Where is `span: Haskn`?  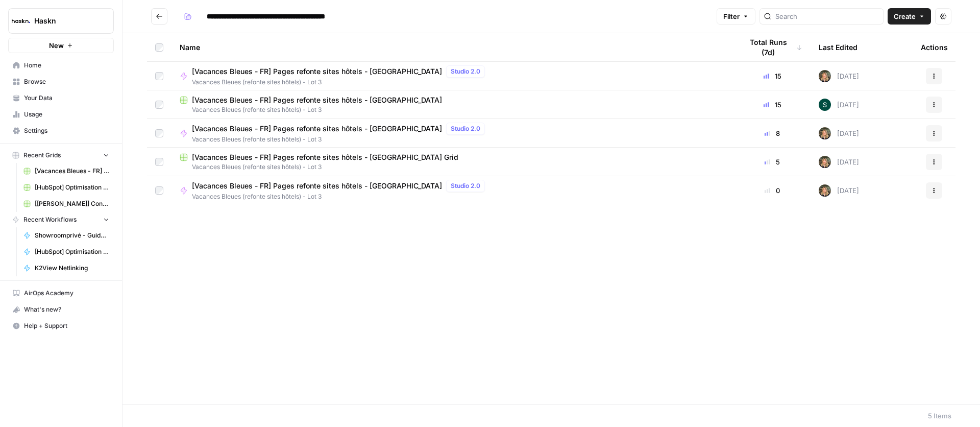
span: Haskn is located at coordinates (65, 21).